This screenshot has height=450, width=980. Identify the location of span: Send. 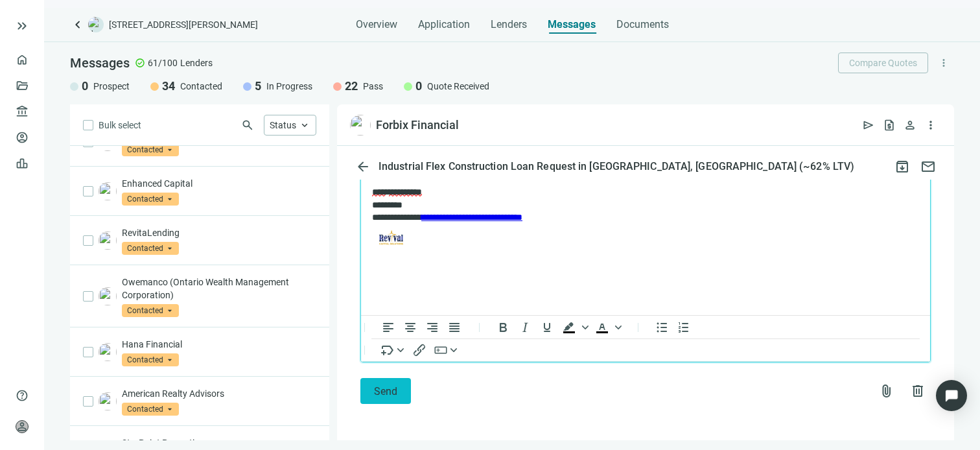
(386, 391).